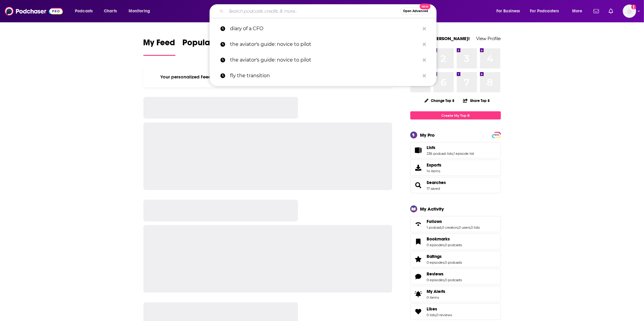  I want to click on span: Exports, so click(434, 165).